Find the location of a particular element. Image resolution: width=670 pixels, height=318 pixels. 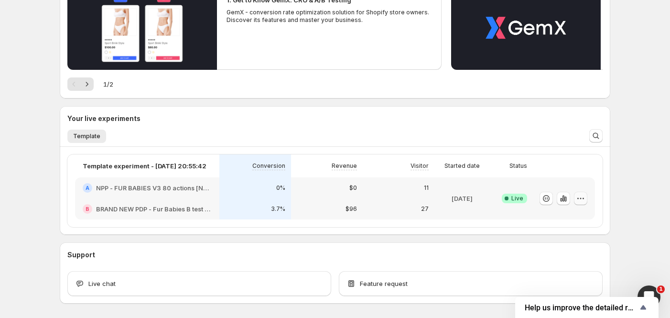

span: Live is located at coordinates (517, 198).